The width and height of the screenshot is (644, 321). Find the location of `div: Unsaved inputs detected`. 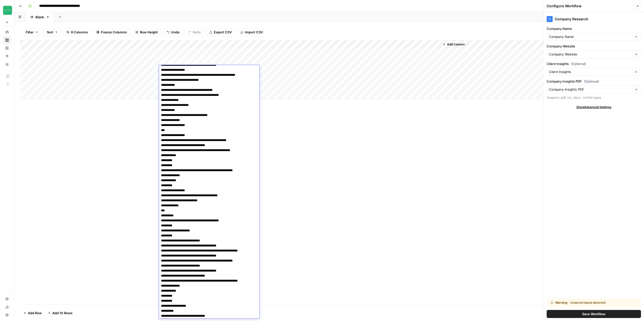

div: Unsaved inputs detected is located at coordinates (586, 303).